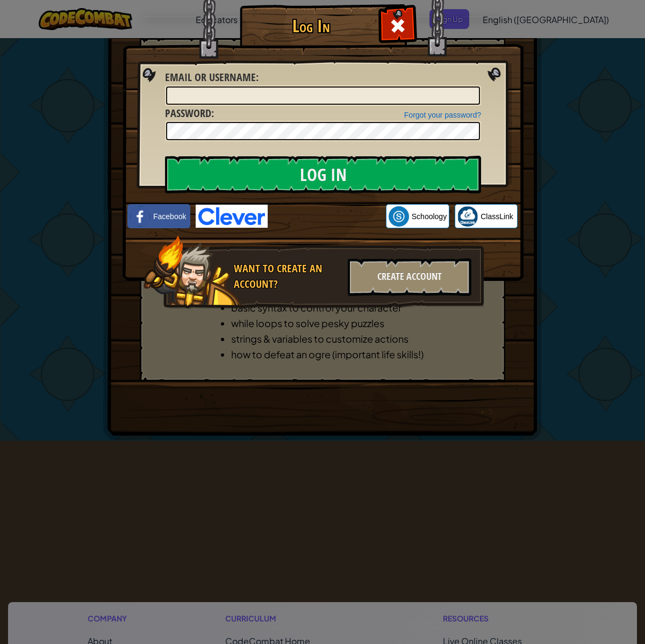 Image resolution: width=645 pixels, height=644 pixels. Describe the element at coordinates (496, 216) in the screenshot. I see `span: ClassLink` at that location.